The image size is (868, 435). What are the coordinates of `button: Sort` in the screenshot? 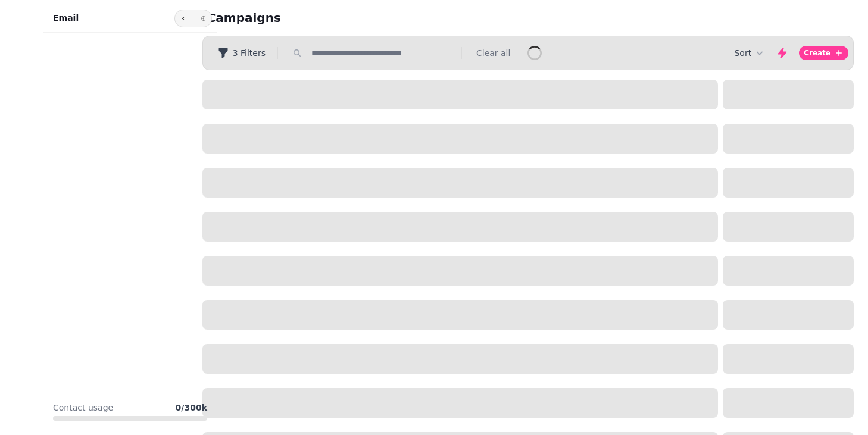 It's located at (749, 53).